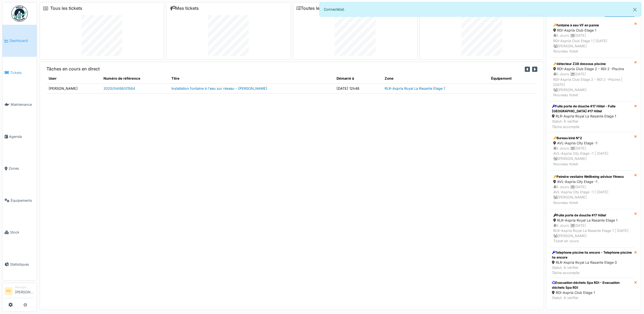  I want to click on img: Badge_color-CXgf-gQk.svg, so click(20, 14).